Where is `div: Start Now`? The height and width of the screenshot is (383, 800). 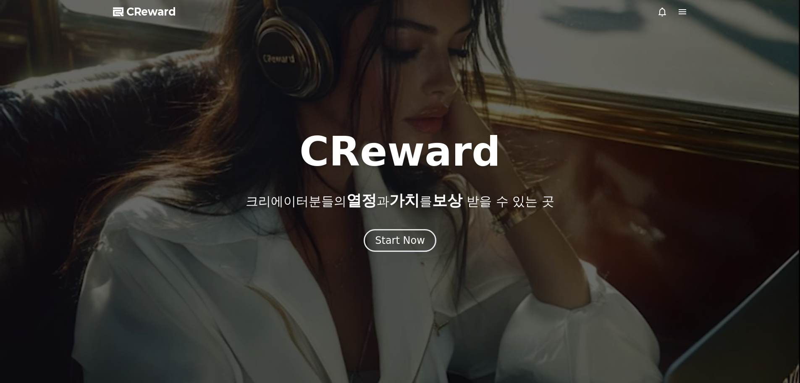 div: Start Now is located at coordinates (400, 240).